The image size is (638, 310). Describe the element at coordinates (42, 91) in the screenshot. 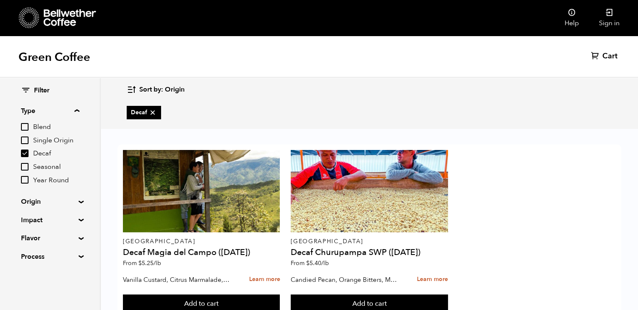

I see `span: Filter` at that location.